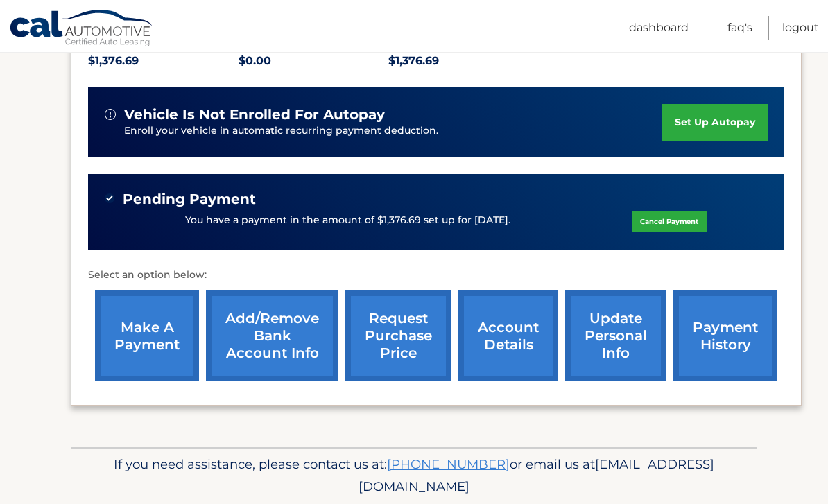 The image size is (828, 504). Describe the element at coordinates (189, 199) in the screenshot. I see `span: Pending Payment` at that location.